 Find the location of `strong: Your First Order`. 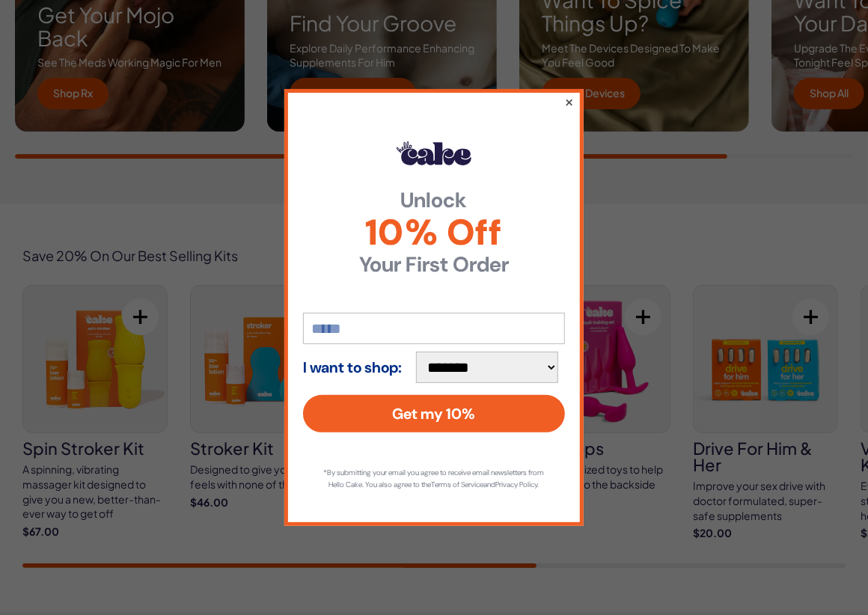

strong: Your First Order is located at coordinates (434, 265).